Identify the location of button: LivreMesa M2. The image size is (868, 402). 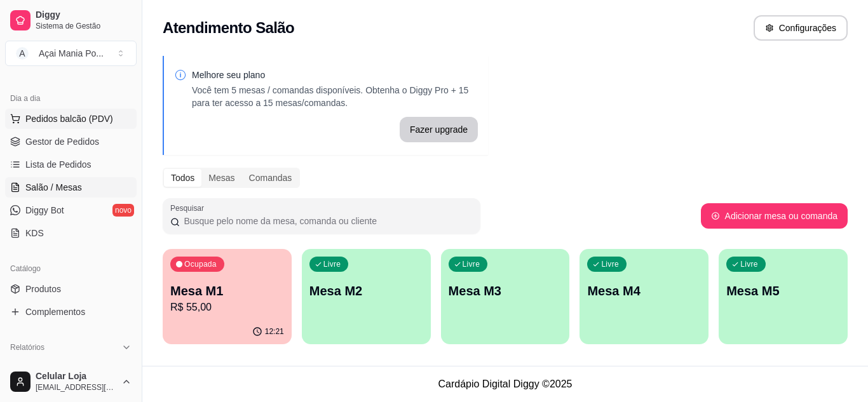
(366, 297).